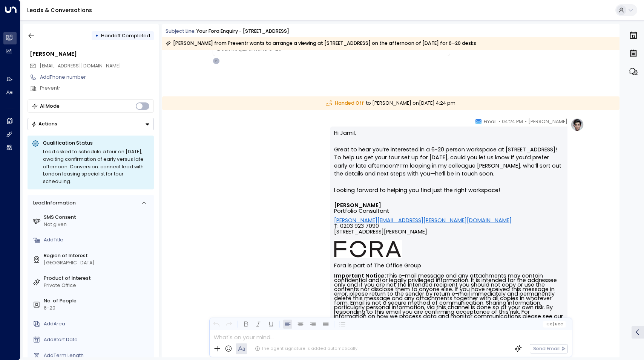 The image size is (644, 360). I want to click on div: Preventr, so click(97, 88).